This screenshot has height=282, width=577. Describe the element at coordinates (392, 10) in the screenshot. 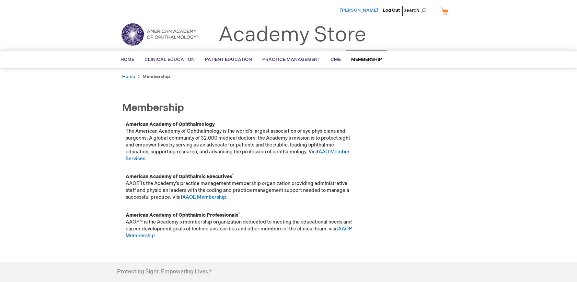

I see `a: Log Out` at that location.